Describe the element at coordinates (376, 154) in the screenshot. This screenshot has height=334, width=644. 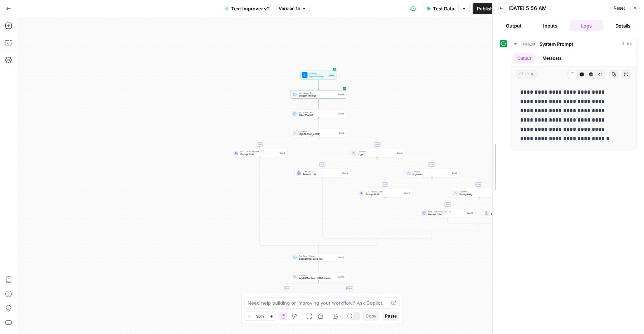
I see `span: If gpt` at that location.